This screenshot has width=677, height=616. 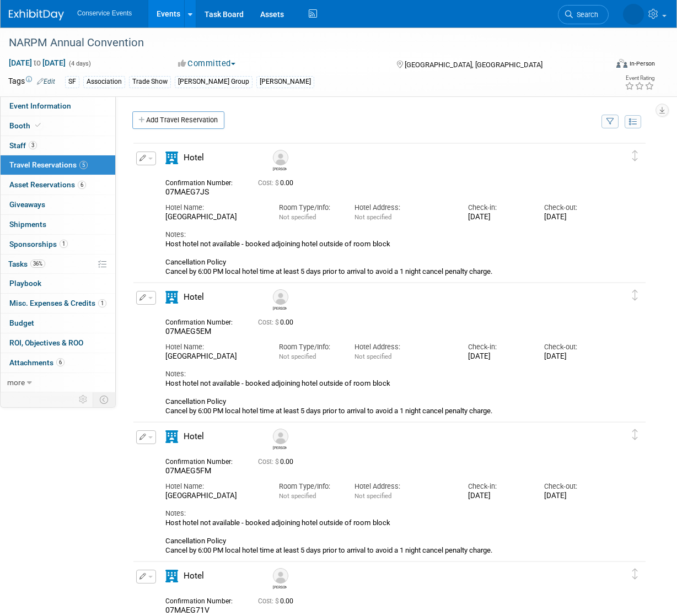 I want to click on div: Hotel Name:, so click(x=214, y=208).